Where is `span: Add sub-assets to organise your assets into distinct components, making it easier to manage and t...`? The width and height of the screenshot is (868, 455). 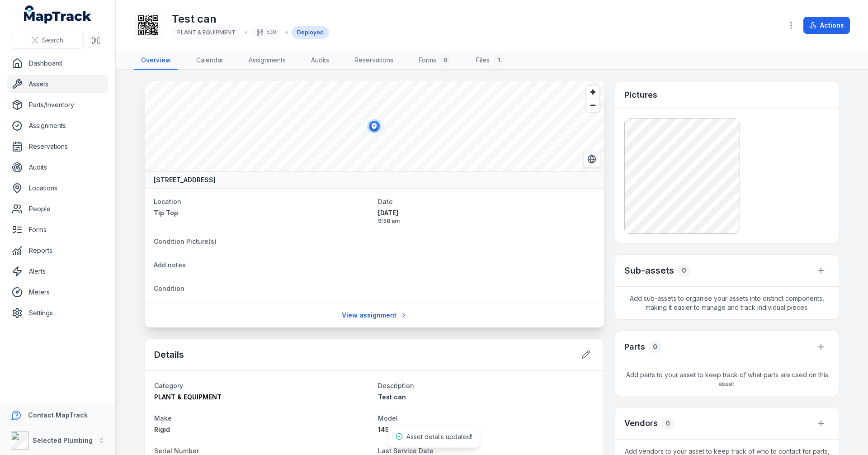
span: Add sub-assets to organise your assets into distinct components, making it easier to manage and t... is located at coordinates (727, 303).